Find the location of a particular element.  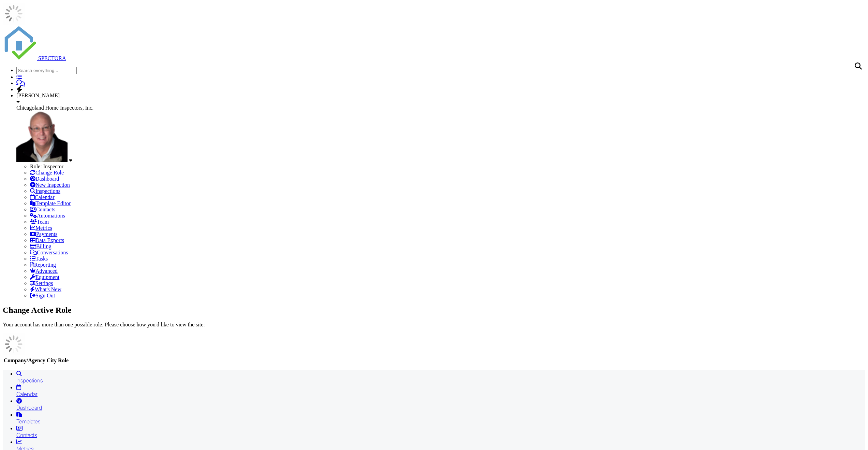

th: Role is located at coordinates (63, 361).